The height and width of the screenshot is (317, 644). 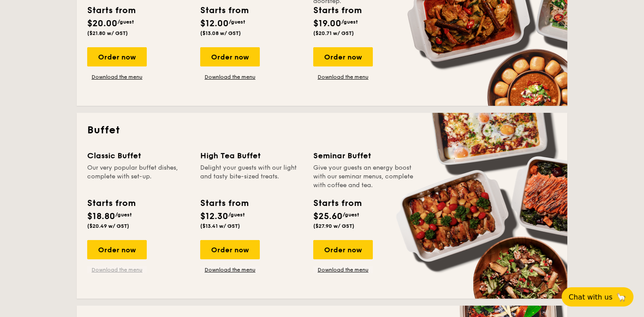 What do you see at coordinates (138, 177) in the screenshot?
I see `div: Our very popular buffet dishes, complete with set-up.` at bounding box center [138, 177].